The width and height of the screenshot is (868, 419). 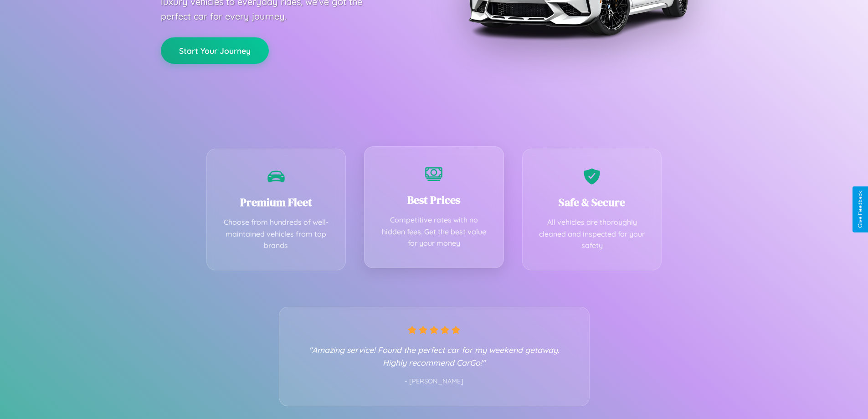 What do you see at coordinates (434, 356) in the screenshot?
I see `p: "Amazing service! Found the perfect car for my weekend getaway. Highly recommend CarGo!"` at bounding box center [434, 356].